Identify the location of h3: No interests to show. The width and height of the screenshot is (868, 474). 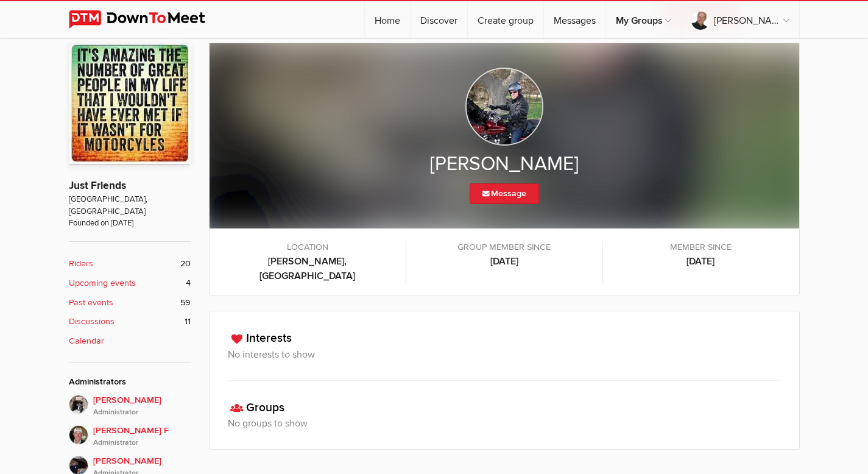
(504, 355).